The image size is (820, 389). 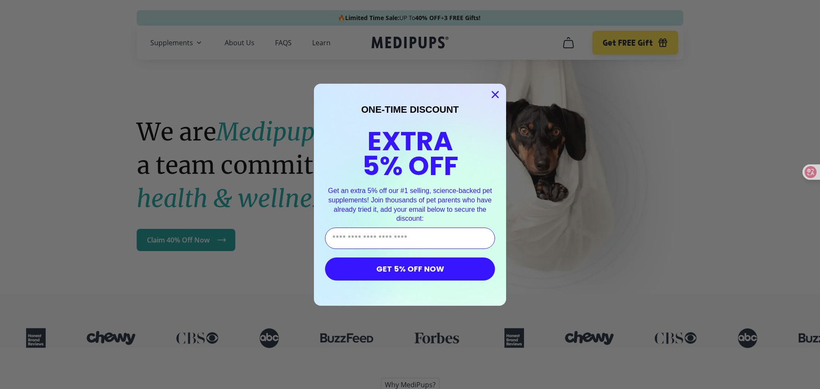 I want to click on span: Get an extra 5% off our #1 selling, science-backed pet supplements! Join thousands of pet parents..., so click(x=410, y=205).